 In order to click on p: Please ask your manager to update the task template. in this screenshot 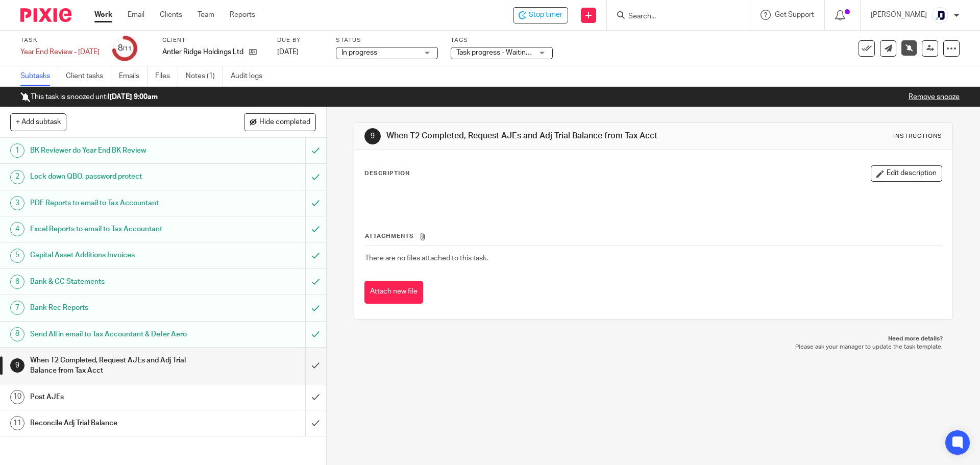, I will do `click(653, 347)`.